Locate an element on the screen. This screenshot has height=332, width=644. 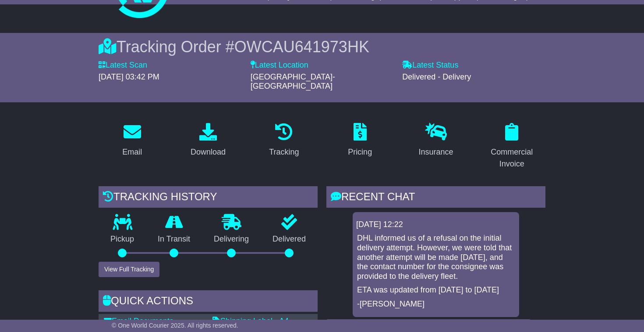
label: Latest Scan is located at coordinates (123, 65).